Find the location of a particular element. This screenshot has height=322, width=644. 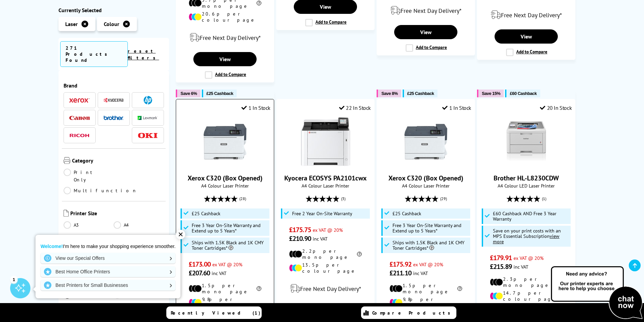

strong: Welcome! is located at coordinates (52, 246).